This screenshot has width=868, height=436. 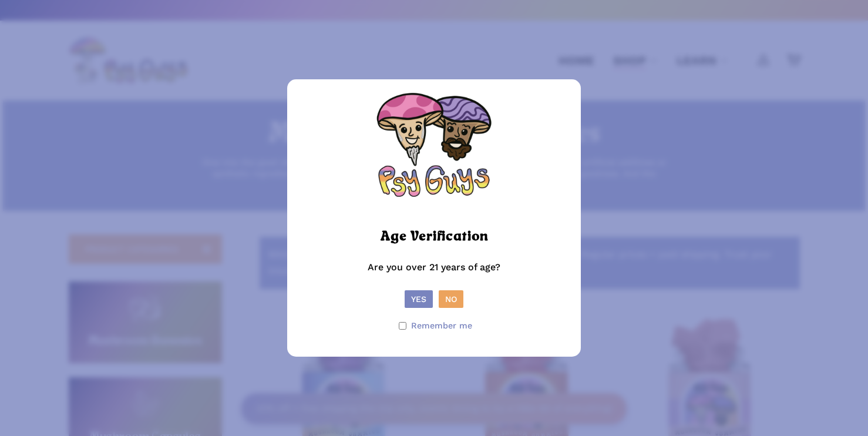 I want to click on span: Remember me, so click(x=442, y=326).